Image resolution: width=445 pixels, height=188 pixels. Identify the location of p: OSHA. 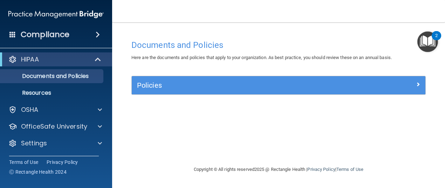
(30, 110).